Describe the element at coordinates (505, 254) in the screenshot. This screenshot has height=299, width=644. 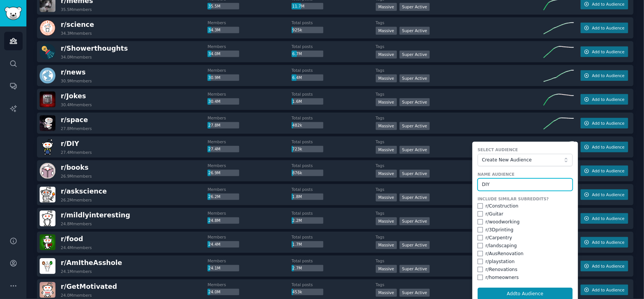
I see `div: r/ AusRenovation` at that location.